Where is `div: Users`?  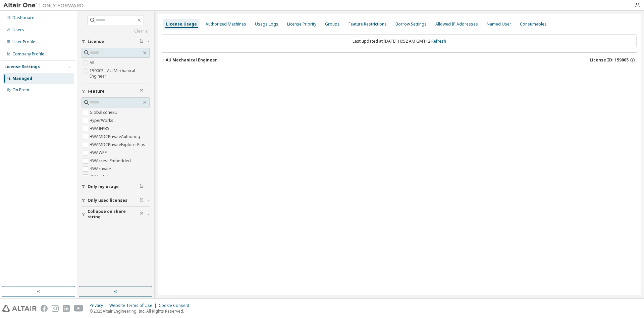
div: Users is located at coordinates (18, 30).